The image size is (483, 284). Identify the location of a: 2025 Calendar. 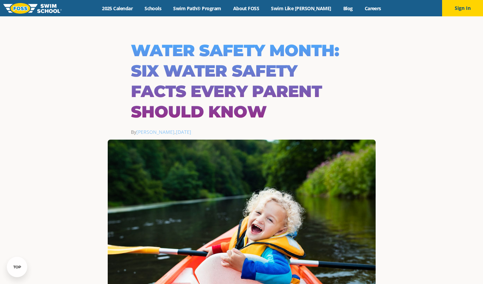
(117, 8).